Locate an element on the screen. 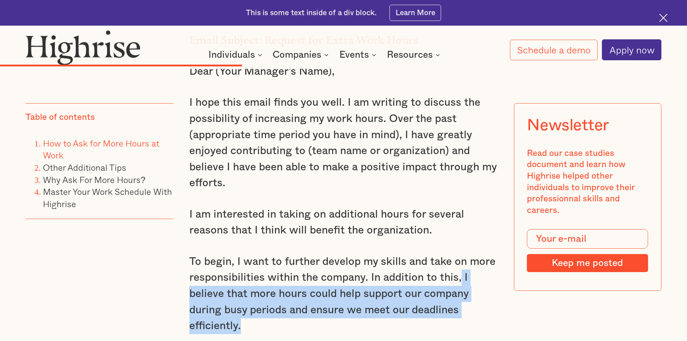  p: I hope this email finds you well. I am writing to discuss the possibility of increasing my work h... is located at coordinates (343, 143).